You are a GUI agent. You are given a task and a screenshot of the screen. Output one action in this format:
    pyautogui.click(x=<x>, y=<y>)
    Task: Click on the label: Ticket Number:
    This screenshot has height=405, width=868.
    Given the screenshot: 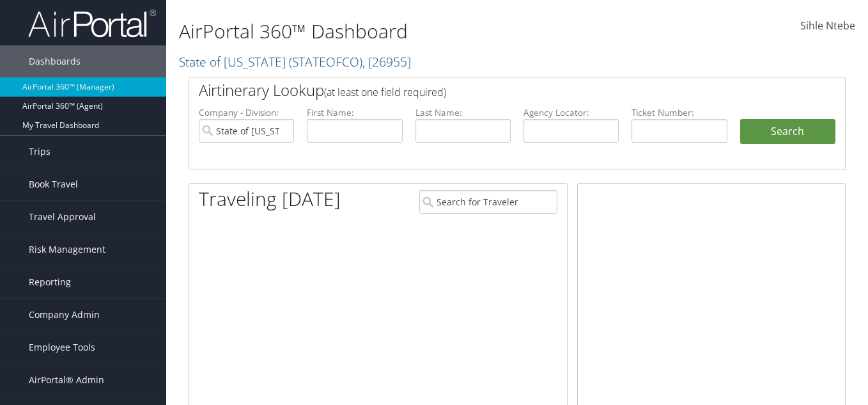 What is the action you would take?
    pyautogui.click(x=679, y=113)
    